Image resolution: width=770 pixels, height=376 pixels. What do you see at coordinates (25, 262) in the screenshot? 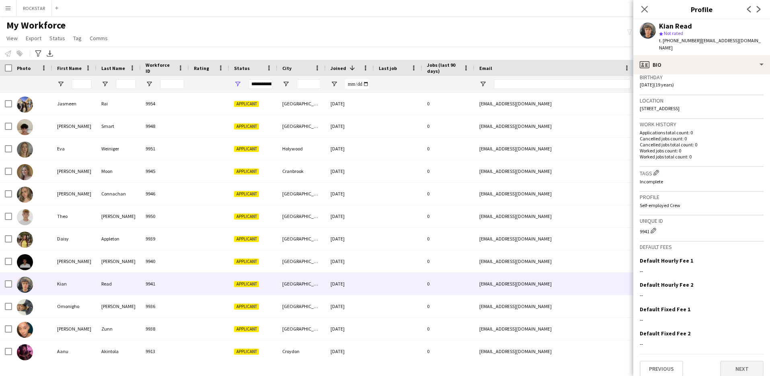
I see `img: Joe Furlong` at bounding box center [25, 262].